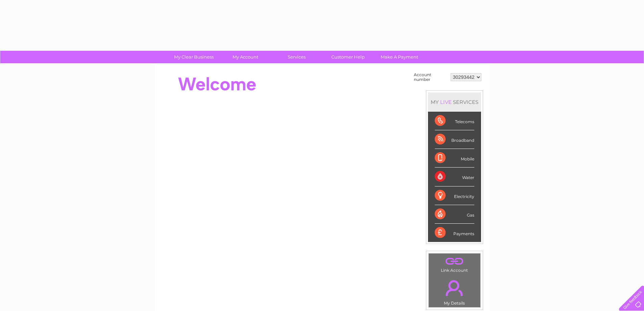  Describe the element at coordinates (445, 102) in the screenshot. I see `div: LIVE` at that location.